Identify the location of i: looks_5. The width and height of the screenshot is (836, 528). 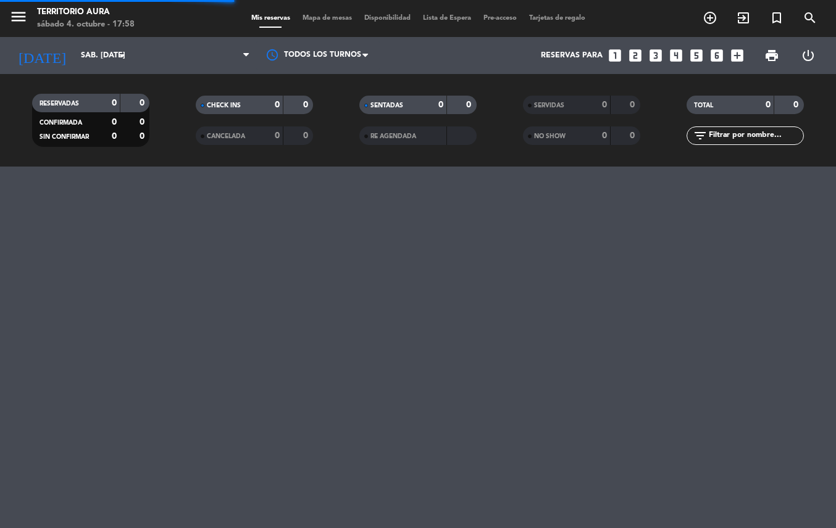
(696, 56).